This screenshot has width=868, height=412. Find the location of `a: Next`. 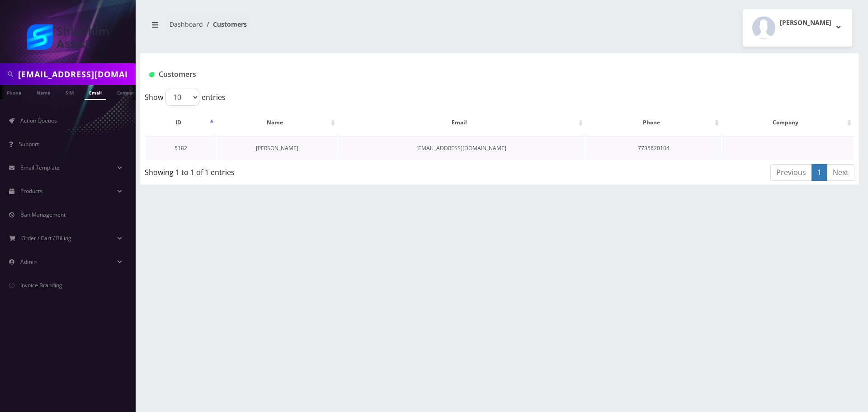

a: Next is located at coordinates (841, 172).